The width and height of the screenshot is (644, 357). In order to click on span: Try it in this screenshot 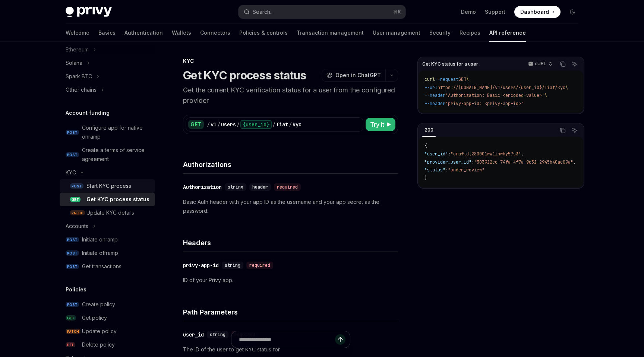, I will do `click(377, 125)`.